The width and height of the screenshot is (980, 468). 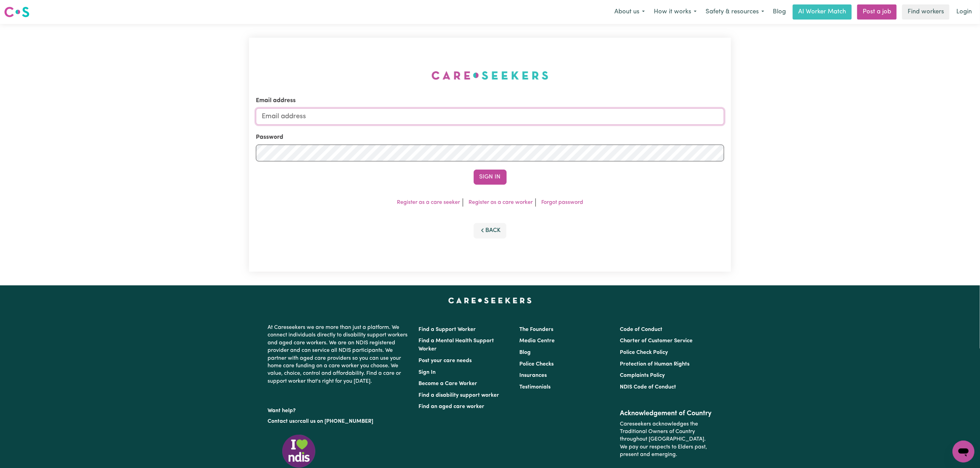 What do you see at coordinates (17, 12) in the screenshot?
I see `a: Careseekers logo` at bounding box center [17, 12].